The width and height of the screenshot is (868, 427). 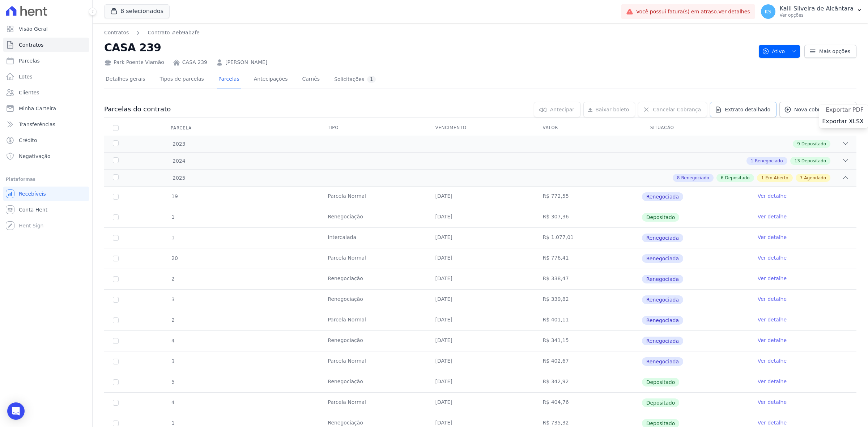 I want to click on span: 7, so click(x=802, y=178).